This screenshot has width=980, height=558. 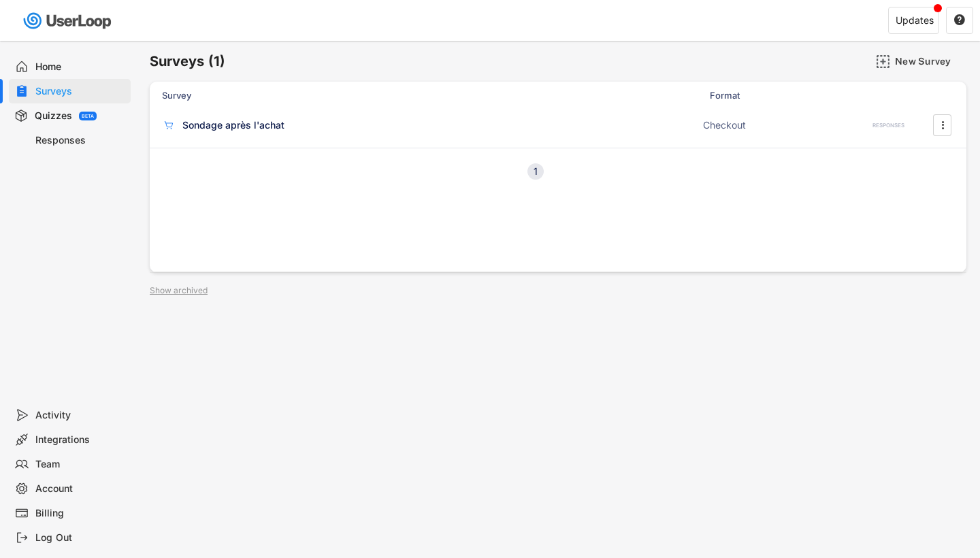 I want to click on div: Home, so click(x=81, y=67).